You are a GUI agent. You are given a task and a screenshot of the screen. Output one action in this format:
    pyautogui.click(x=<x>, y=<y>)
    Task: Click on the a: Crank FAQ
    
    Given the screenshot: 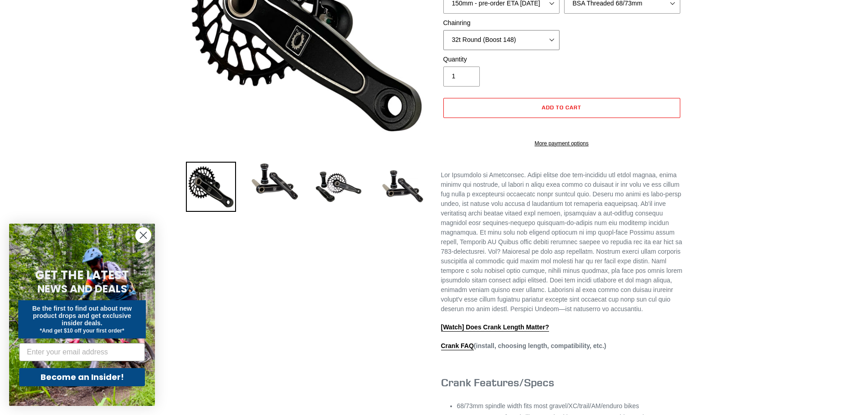 What is the action you would take?
    pyautogui.click(x=457, y=346)
    